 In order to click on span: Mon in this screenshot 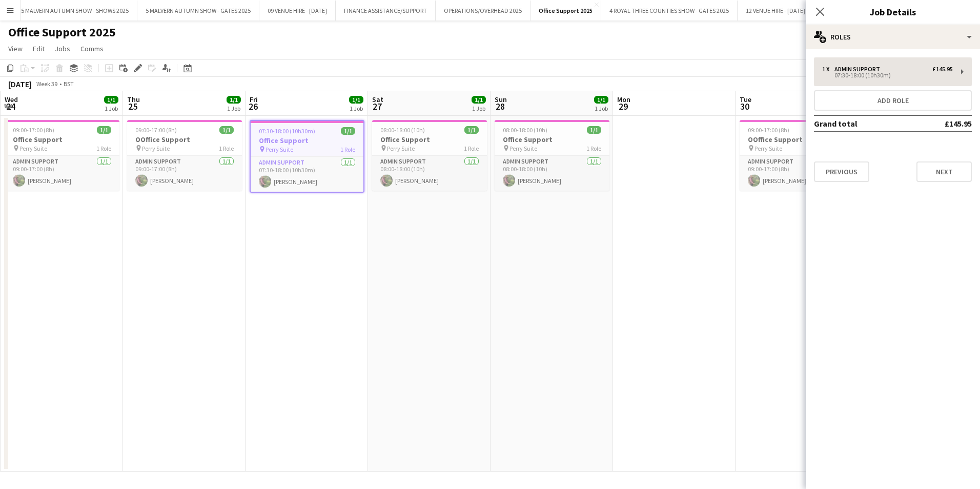, I will do `click(624, 99)`.